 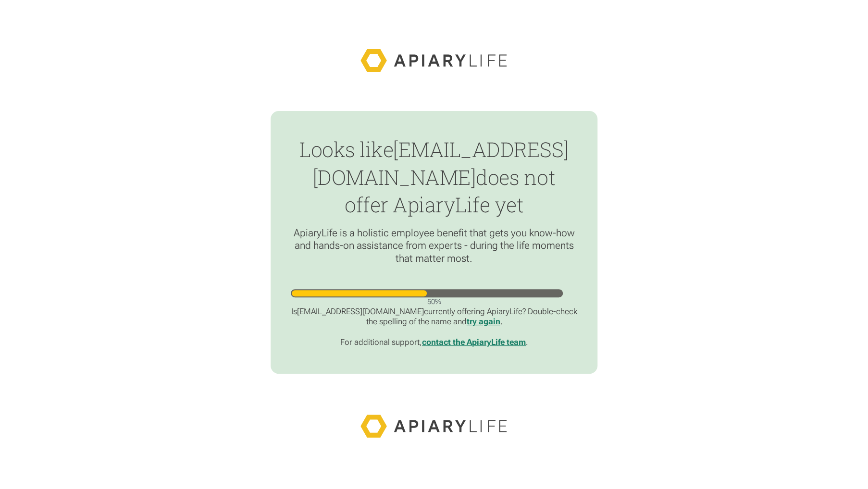 I want to click on strong: try again, so click(x=483, y=322).